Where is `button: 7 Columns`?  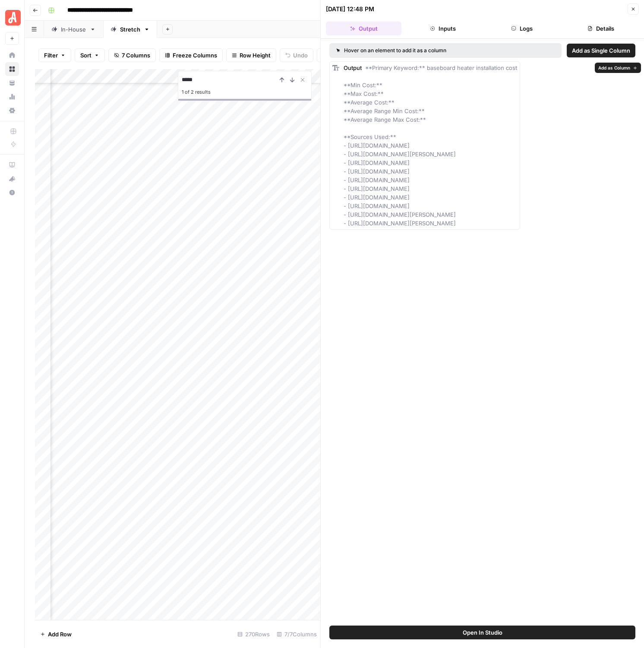 button: 7 Columns is located at coordinates (132, 55).